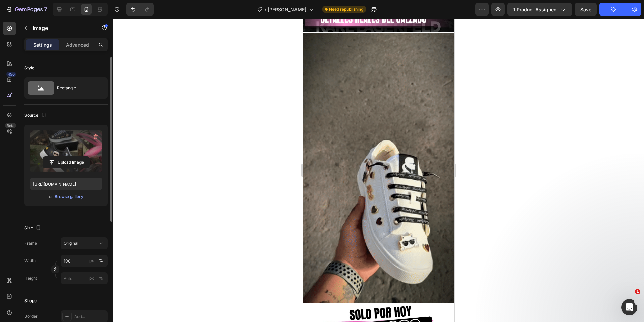  What do you see at coordinates (45, 9) in the screenshot?
I see `p: 7` at bounding box center [45, 9].